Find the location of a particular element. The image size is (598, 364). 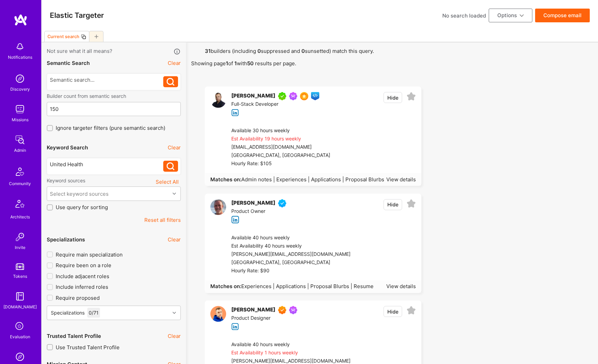

span: Not sure what it all means? is located at coordinates (80, 51).